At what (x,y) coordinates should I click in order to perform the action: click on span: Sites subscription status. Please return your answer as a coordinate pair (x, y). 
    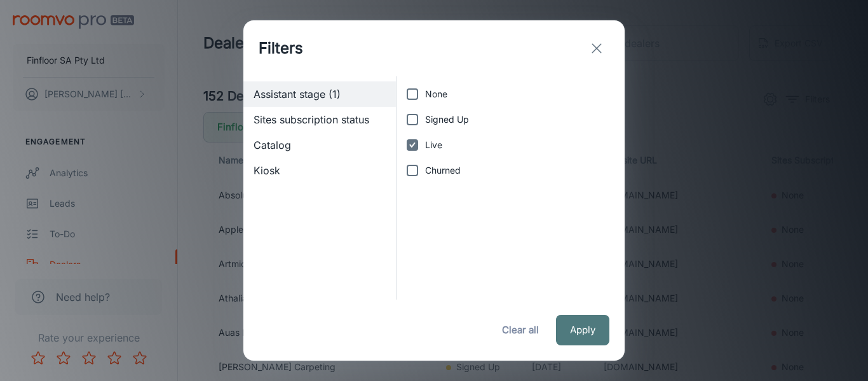
    Looking at the image, I should click on (320, 119).